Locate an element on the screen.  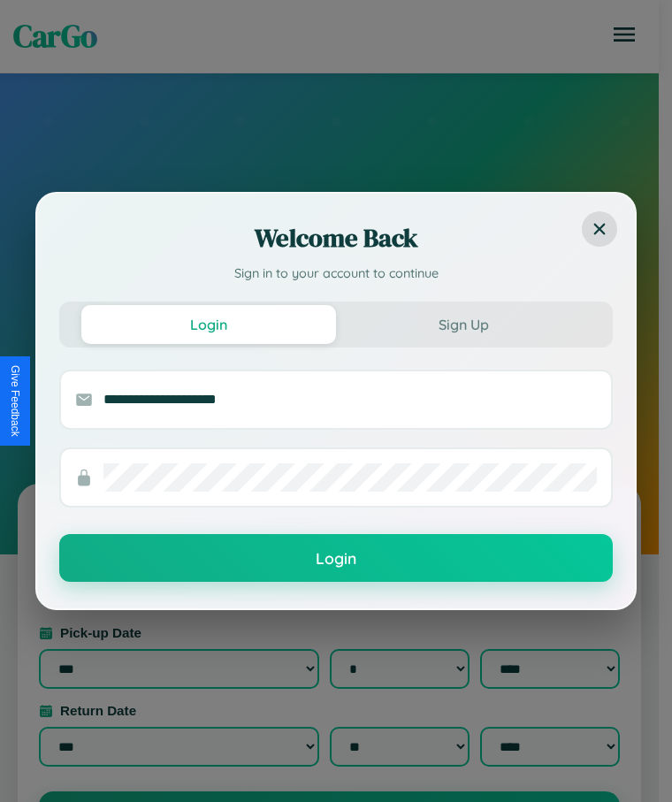
h2: Welcome Back is located at coordinates (336, 238).